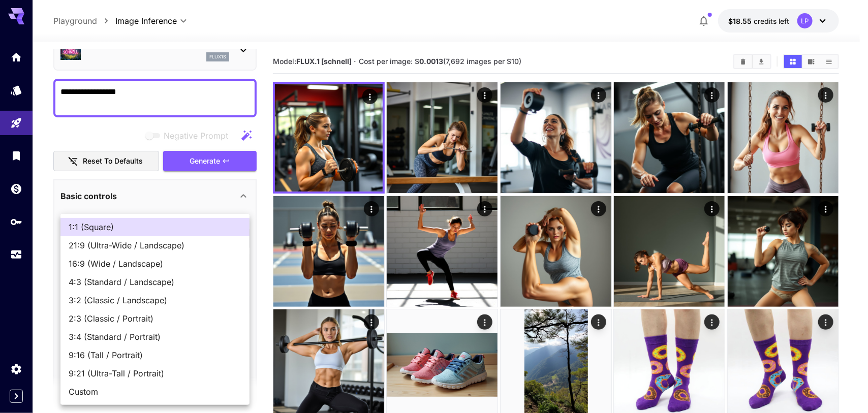 The height and width of the screenshot is (413, 868). Describe the element at coordinates (155, 337) in the screenshot. I see `span: 3:4 (Standard / Portrait)` at that location.